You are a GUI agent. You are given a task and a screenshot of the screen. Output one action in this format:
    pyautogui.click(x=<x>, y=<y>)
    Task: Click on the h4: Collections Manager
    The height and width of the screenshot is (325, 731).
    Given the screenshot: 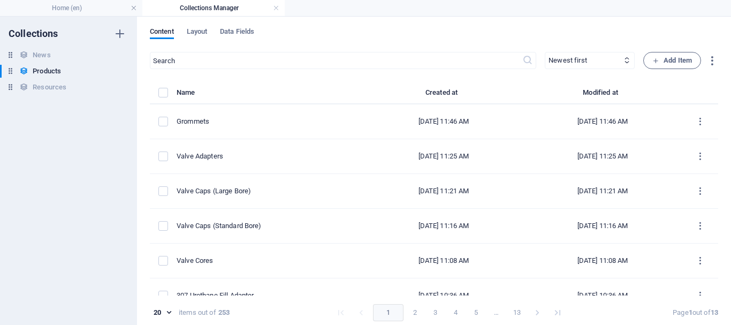 What is the action you would take?
    pyautogui.click(x=213, y=8)
    